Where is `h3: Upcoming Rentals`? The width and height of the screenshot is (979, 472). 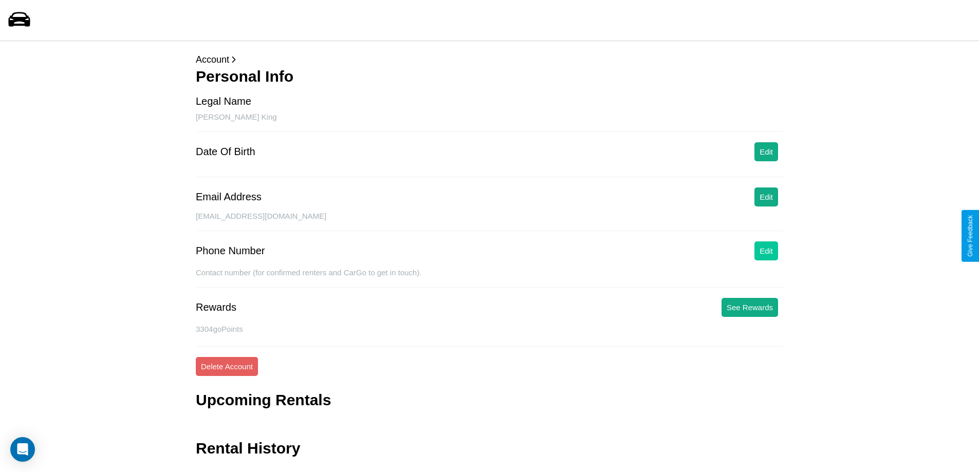 h3: Upcoming Rentals is located at coordinates (263, 400).